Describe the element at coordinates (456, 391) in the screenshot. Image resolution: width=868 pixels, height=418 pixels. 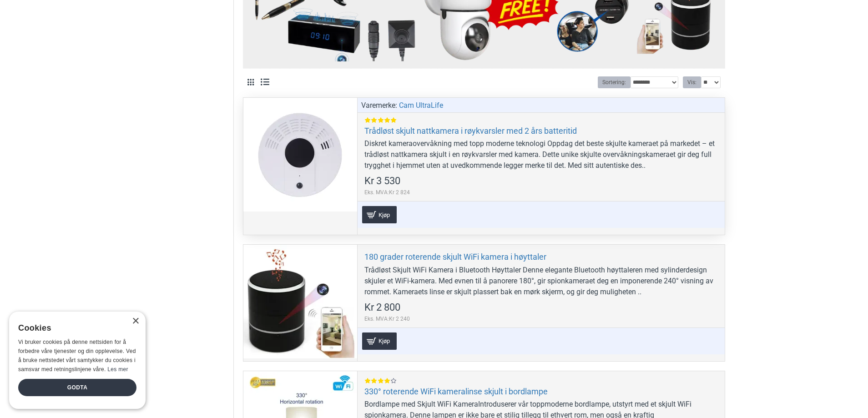
I see `a: 330° roterende WiFi kameralinse skjult i bordlampe` at that location.